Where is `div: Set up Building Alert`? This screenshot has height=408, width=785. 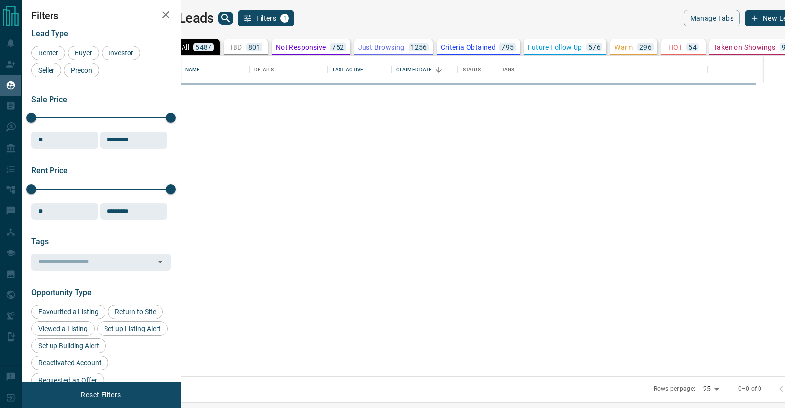 div: Set up Building Alert is located at coordinates (69, 346).